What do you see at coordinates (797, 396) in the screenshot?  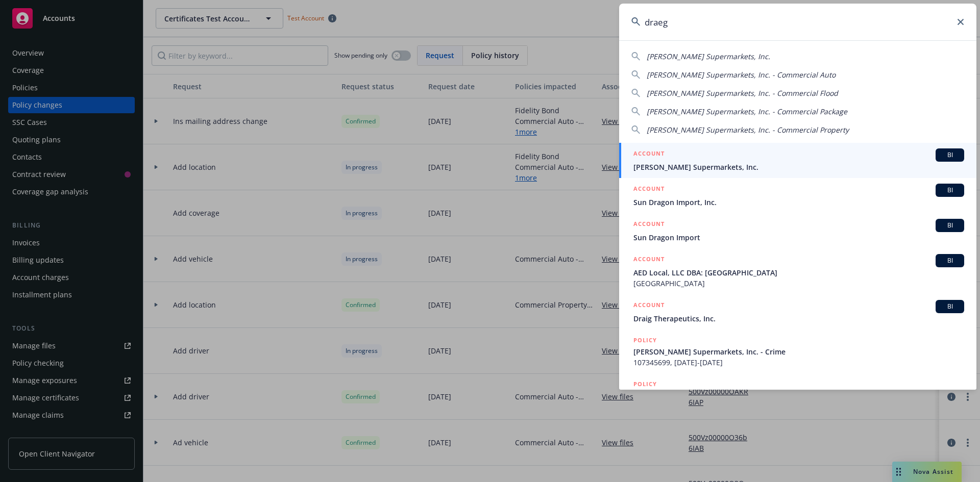 I see `a: POLICY` at bounding box center [797, 396].